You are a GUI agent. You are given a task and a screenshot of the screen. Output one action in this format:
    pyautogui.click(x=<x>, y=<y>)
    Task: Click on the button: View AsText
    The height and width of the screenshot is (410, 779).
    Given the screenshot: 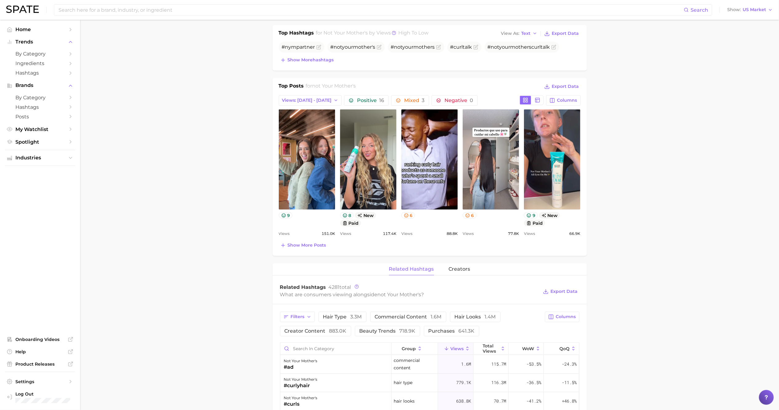 What is the action you would take?
    pyautogui.click(x=519, y=34)
    